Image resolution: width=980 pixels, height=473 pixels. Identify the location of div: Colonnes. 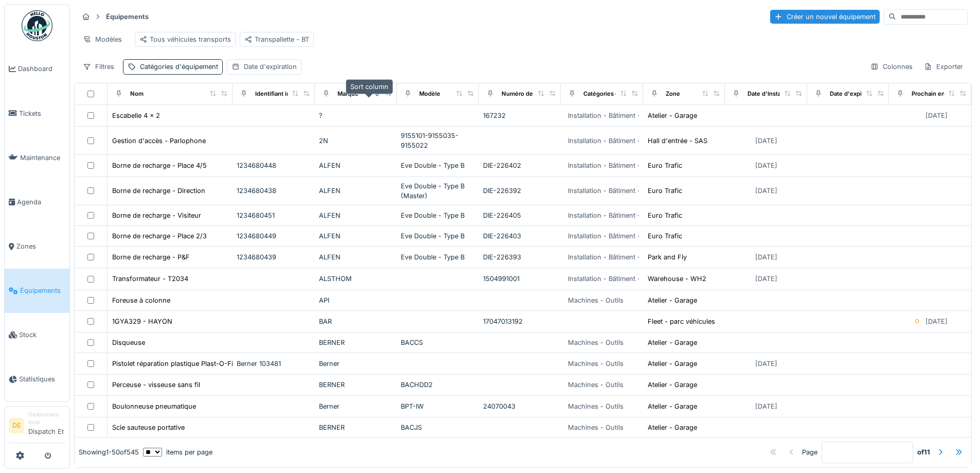
(891, 67).